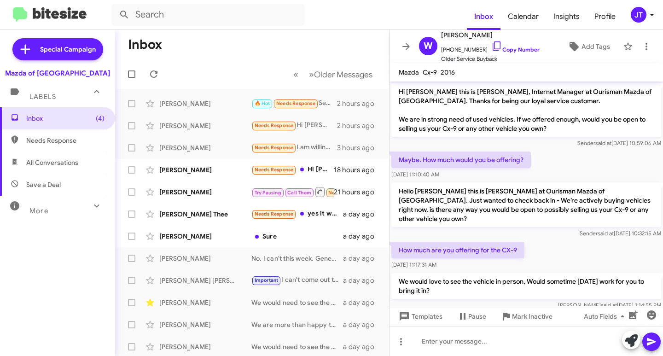  I want to click on div: September, that is., so click(294, 103).